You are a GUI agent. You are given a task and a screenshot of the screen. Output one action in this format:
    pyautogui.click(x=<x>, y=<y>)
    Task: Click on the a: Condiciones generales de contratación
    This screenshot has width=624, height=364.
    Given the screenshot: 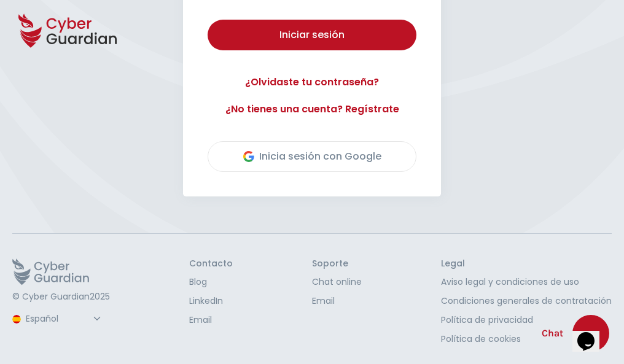 What is the action you would take?
    pyautogui.click(x=526, y=300)
    